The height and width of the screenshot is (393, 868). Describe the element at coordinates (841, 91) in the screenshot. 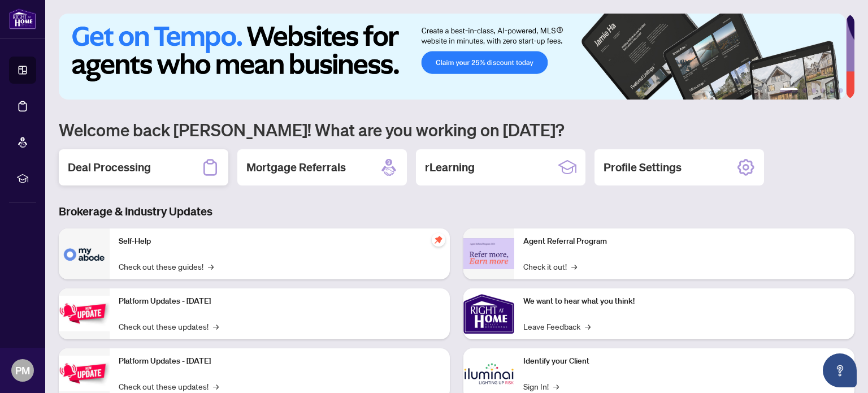

I see `button: 6` at that location.